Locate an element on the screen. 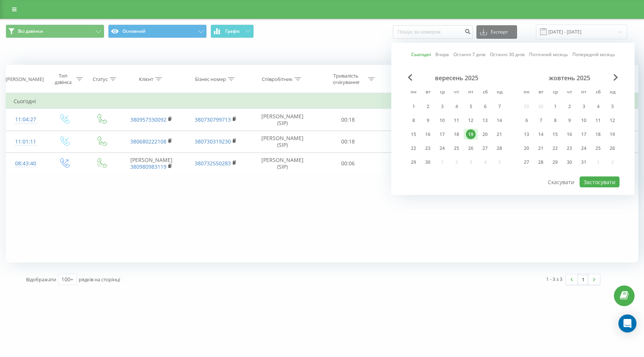 The height and width of the screenshot is (357, 644). div: 18 is located at coordinates (598, 134).